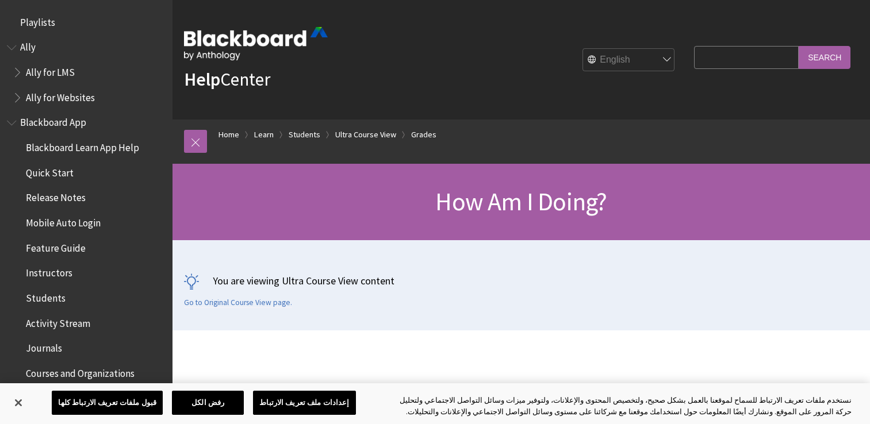  I want to click on span: Feature Guide, so click(56, 246).